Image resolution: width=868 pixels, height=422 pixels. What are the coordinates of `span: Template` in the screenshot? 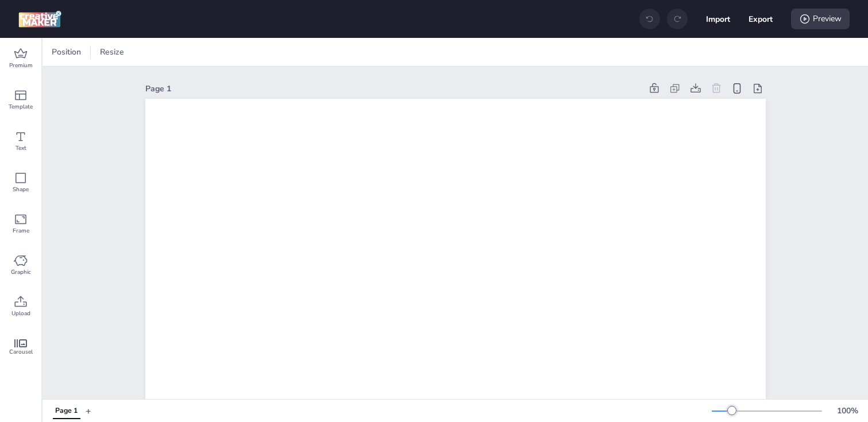 It's located at (20, 107).